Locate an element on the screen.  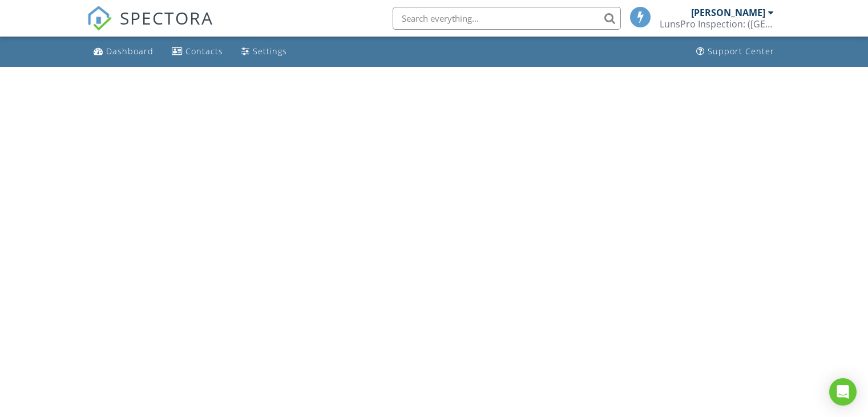
a: Dashboard is located at coordinates (123, 52).